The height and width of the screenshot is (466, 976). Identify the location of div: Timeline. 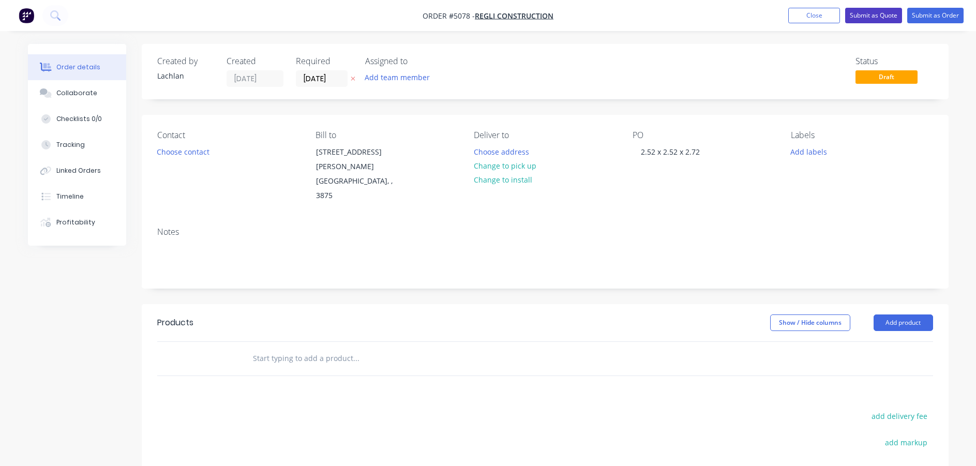
(70, 197).